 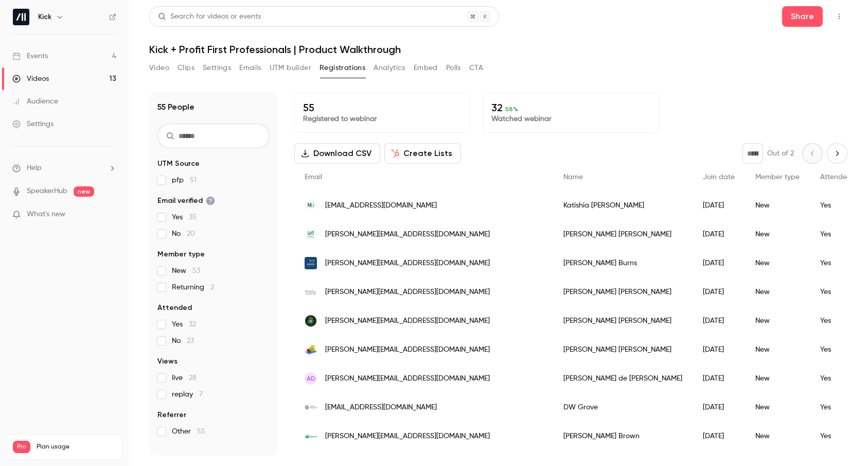 What do you see at coordinates (214, 297) in the screenshot?
I see `section: facet-groups` at bounding box center [214, 297].